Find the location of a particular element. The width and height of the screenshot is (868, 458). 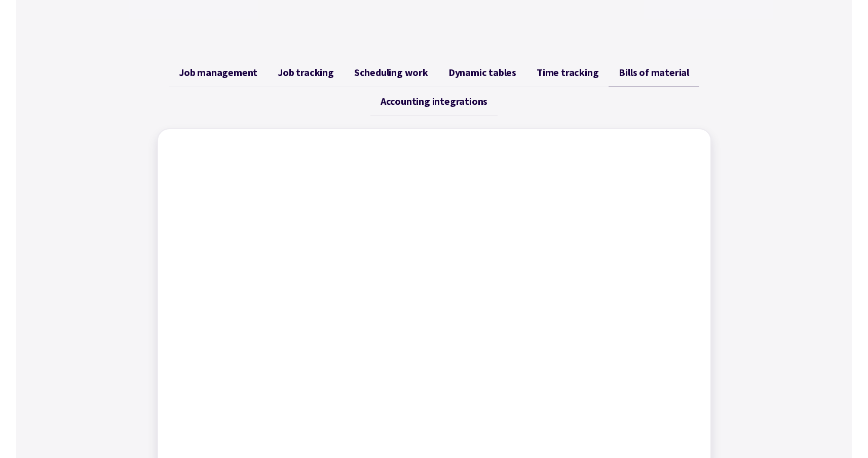

span: Time tracking is located at coordinates (568, 72).